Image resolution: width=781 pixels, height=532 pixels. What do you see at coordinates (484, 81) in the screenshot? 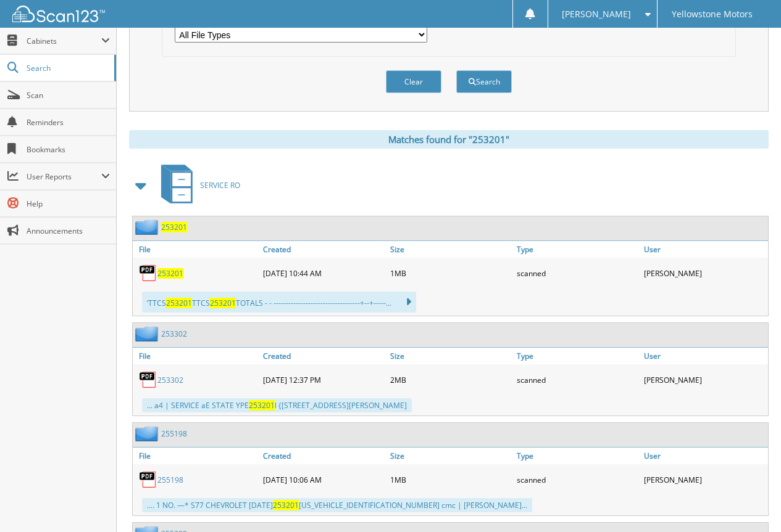
I see `button: Search` at bounding box center [484, 81].